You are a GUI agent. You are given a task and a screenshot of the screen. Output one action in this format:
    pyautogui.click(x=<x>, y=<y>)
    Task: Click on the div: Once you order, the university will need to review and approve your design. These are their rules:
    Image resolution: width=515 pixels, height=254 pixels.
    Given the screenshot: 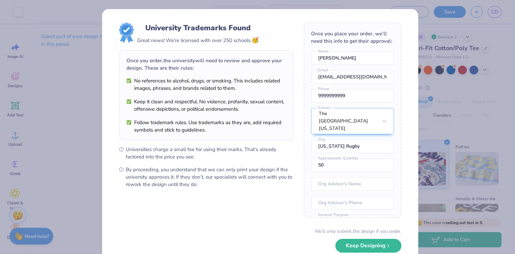 What is the action you would take?
    pyautogui.click(x=206, y=64)
    